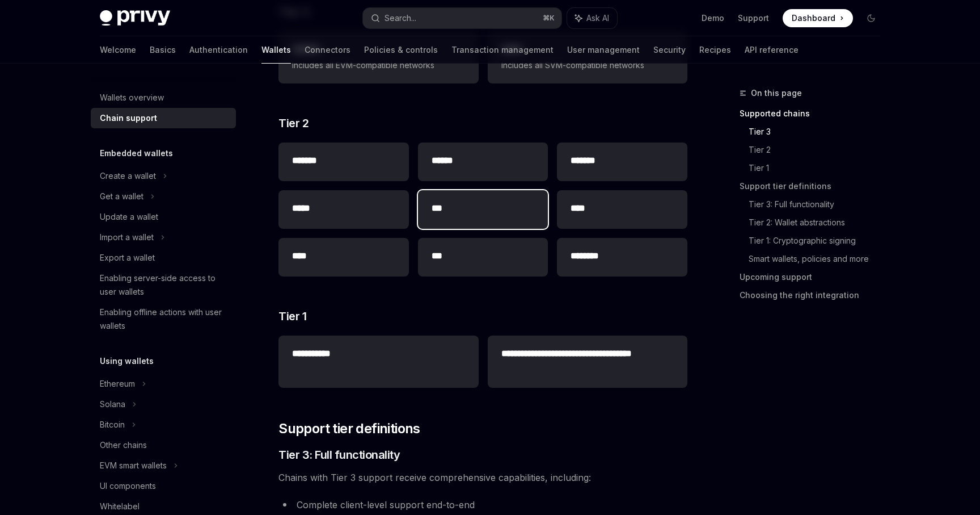 This screenshot has width=980, height=515. What do you see at coordinates (163, 486) in the screenshot?
I see `a: UI components` at bounding box center [163, 486].